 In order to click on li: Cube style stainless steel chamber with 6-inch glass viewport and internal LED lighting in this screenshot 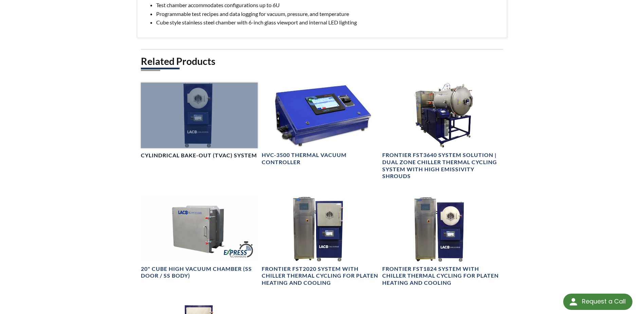, I will do `click(328, 22)`.